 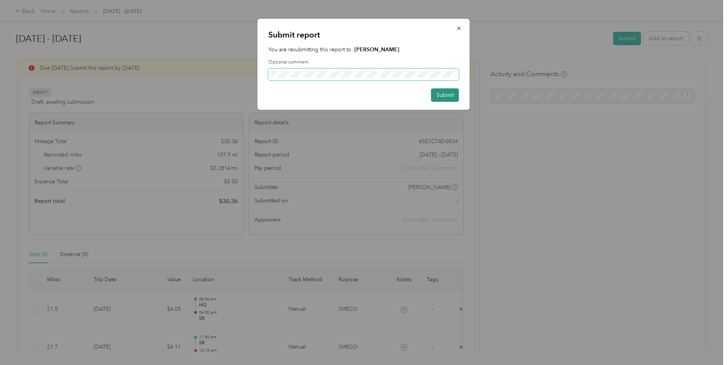 What do you see at coordinates (364, 49) in the screenshot?
I see `p: You are resubmitting this report to:` at bounding box center [364, 49].